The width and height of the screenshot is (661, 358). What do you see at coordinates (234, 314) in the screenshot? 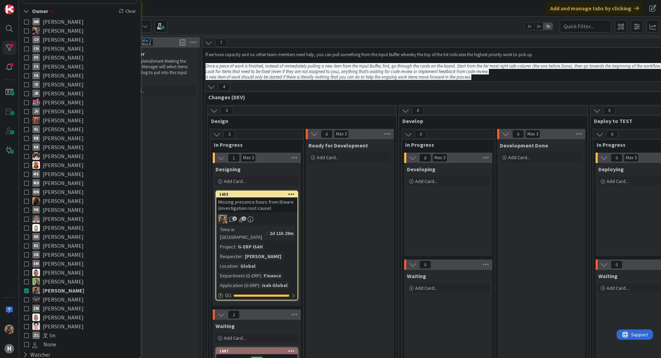
I see `span: 2` at bounding box center [234, 314].